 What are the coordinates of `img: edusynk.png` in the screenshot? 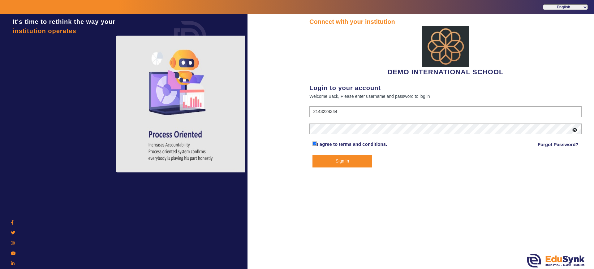 It's located at (556, 261).